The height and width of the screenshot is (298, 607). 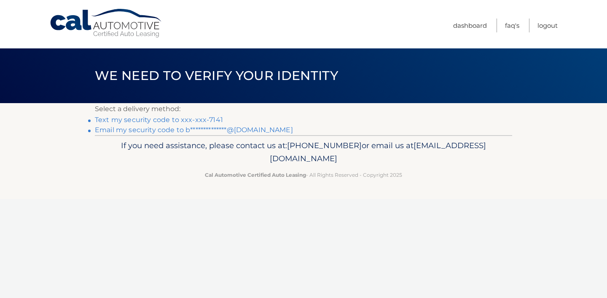 What do you see at coordinates (216, 75) in the screenshot?
I see `span: We need to verify your identity` at bounding box center [216, 75].